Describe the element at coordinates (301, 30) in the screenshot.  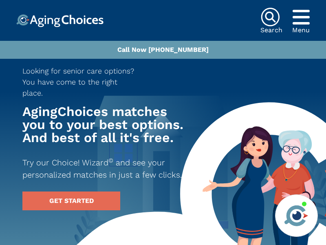
I see `div: Menu` at that location.